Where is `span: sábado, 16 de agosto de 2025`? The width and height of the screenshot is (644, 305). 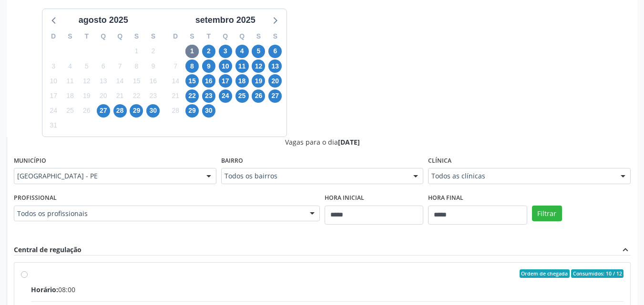 span: sábado, 16 de agosto de 2025 is located at coordinates (153, 81).